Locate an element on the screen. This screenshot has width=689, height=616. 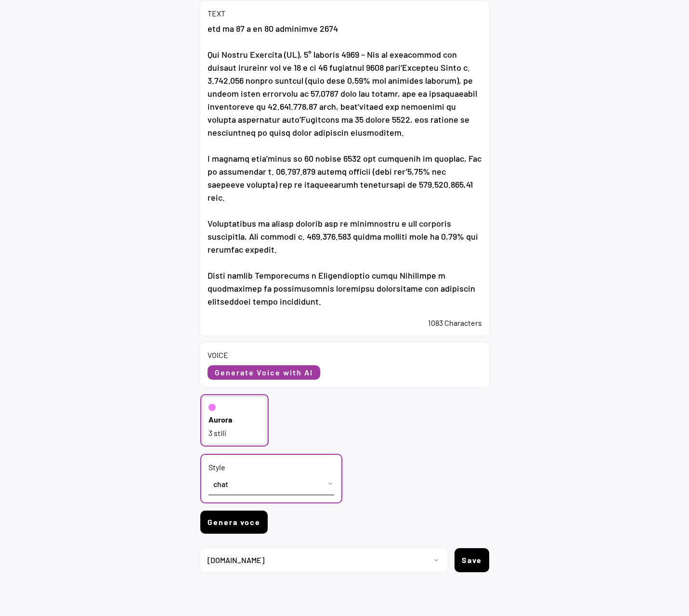
button: Genera voce is located at coordinates (234, 522).